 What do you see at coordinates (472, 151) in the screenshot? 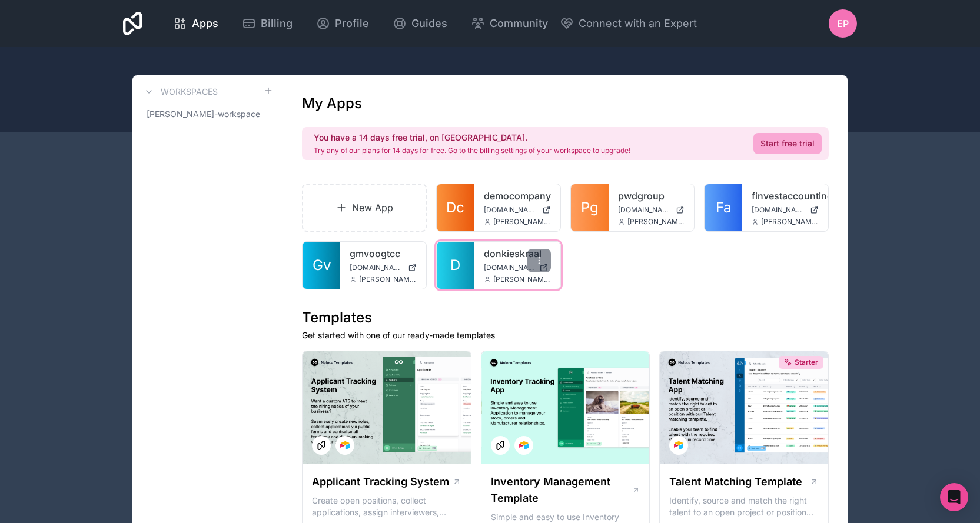
I see `p: Try any of our plans for 14 days for free. Go to the billing settings of your workspace to upgrade!` at bounding box center [472, 151].